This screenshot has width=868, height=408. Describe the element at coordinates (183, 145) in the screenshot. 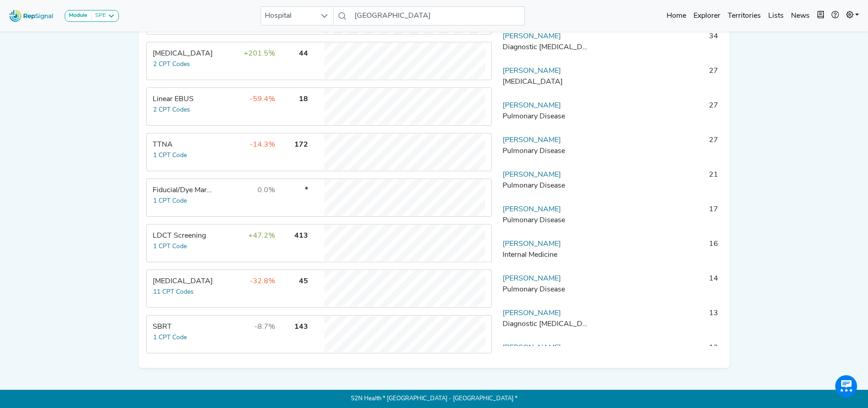

I see `div: TTNA` at that location.